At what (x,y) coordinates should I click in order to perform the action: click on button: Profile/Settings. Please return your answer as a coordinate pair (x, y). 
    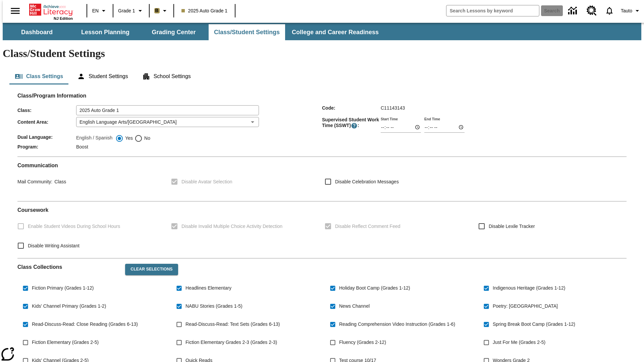
    Looking at the image, I should click on (630, 11).